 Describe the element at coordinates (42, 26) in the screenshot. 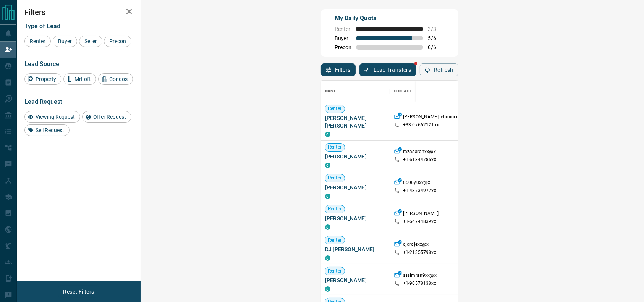

I see `span: Type of Lead` at that location.